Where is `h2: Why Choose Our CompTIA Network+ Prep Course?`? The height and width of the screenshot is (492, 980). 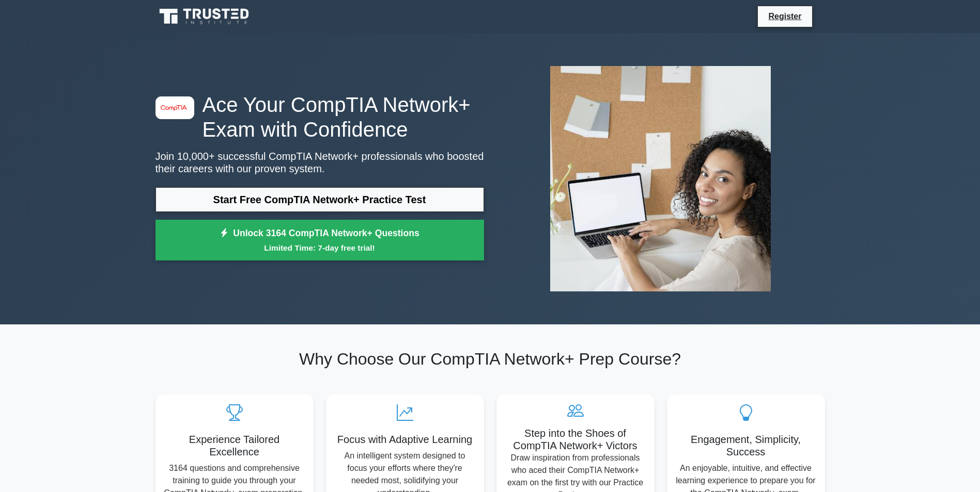
h2: Why Choose Our CompTIA Network+ Prep Course? is located at coordinates (490, 359).